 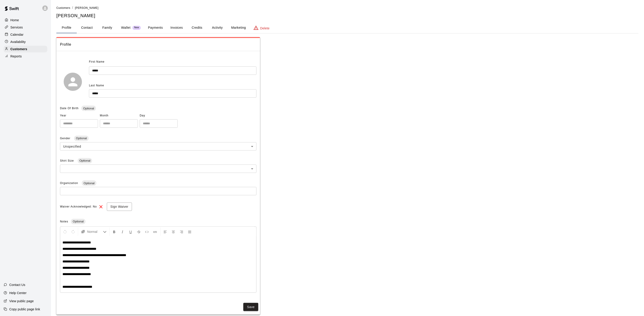 What do you see at coordinates (131, 232) in the screenshot?
I see `button: Format Underline` at bounding box center [131, 232].